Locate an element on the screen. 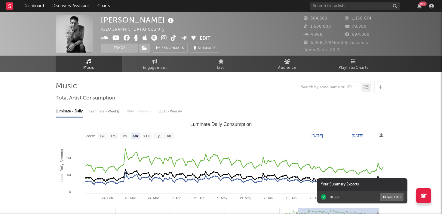  span: Engagement is located at coordinates (155, 68).